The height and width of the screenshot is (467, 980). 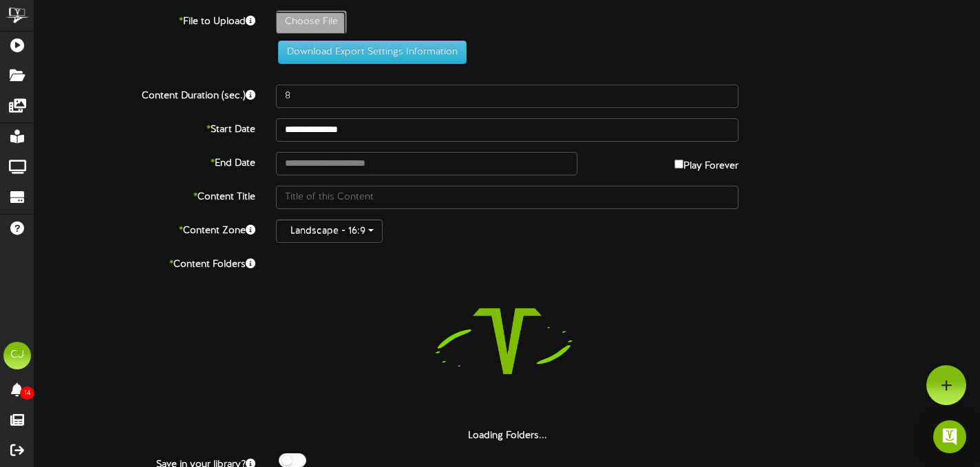 I want to click on label: Play Forever, so click(x=706, y=162).